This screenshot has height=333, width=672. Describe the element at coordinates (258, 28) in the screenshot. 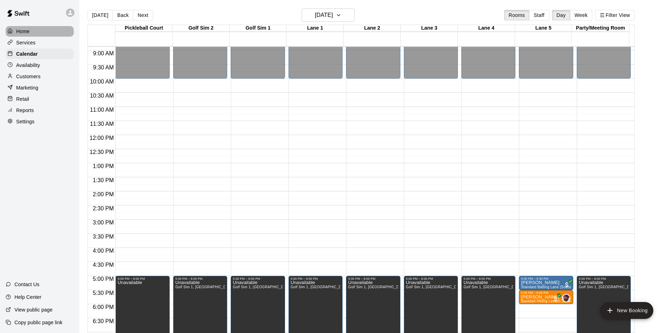

I see `div: Golf Sim 1` at that location.